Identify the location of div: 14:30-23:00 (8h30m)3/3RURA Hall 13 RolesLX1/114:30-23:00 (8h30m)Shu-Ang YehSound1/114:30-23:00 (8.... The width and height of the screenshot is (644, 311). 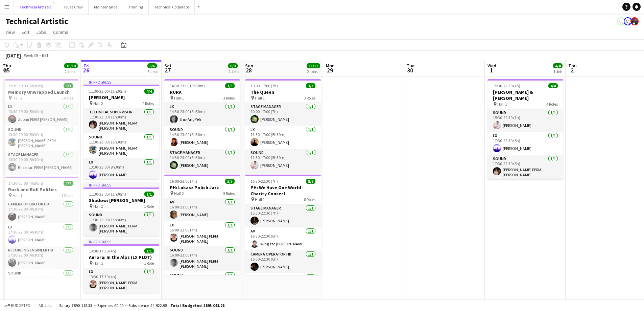
(202, 126).